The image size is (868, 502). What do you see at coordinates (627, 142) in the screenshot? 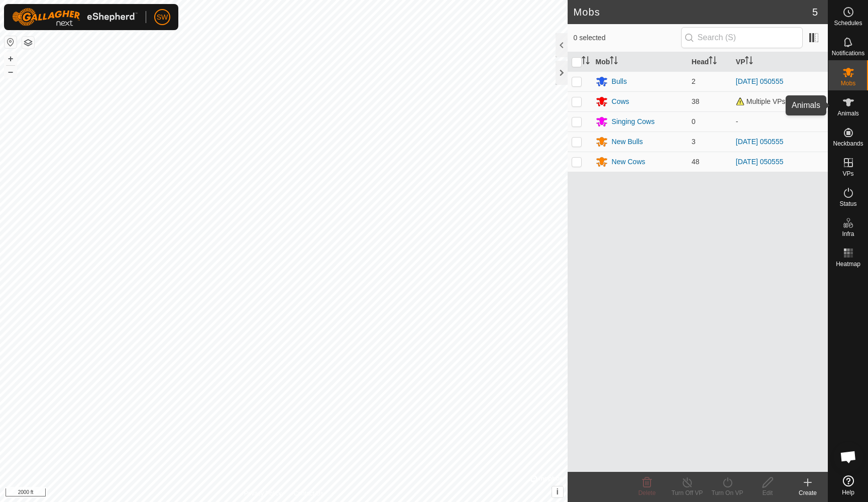
I see `div: New Bulls` at bounding box center [627, 142].